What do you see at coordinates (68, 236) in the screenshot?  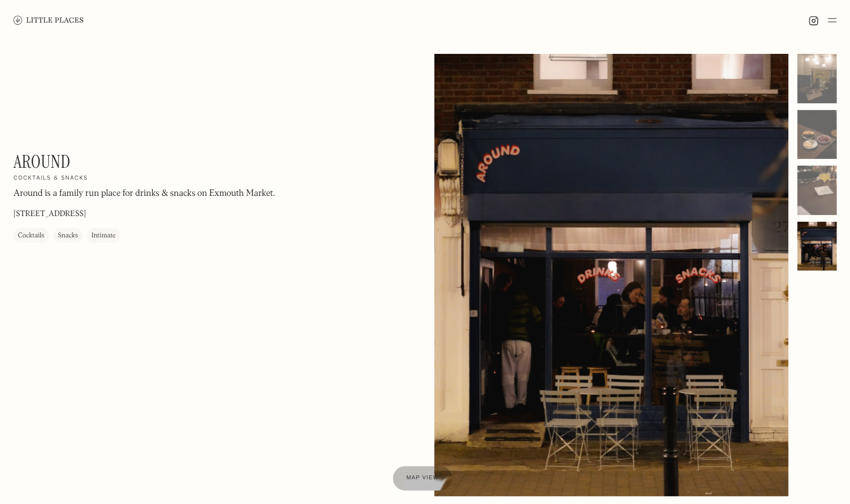 I see `div: Snacks` at bounding box center [68, 236].